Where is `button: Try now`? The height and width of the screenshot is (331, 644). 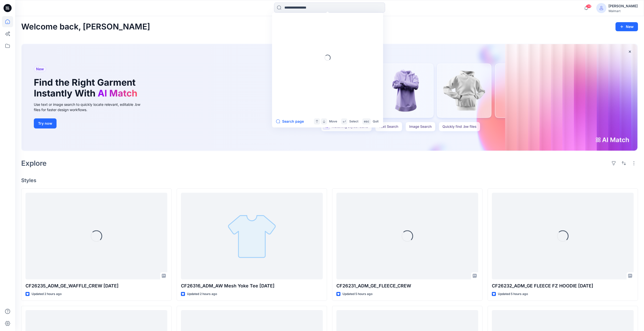 button: Try now is located at coordinates (45, 123).